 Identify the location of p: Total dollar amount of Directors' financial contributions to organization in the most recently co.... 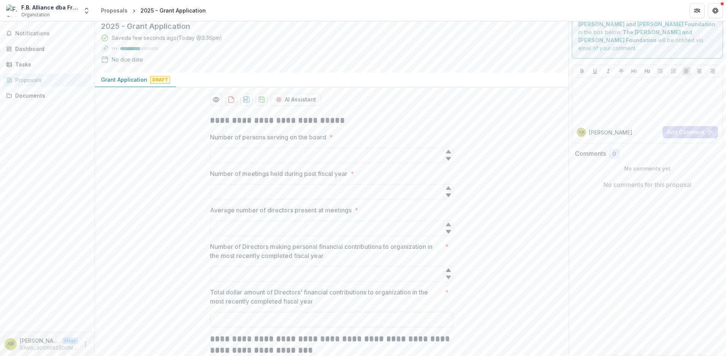
(326, 297).